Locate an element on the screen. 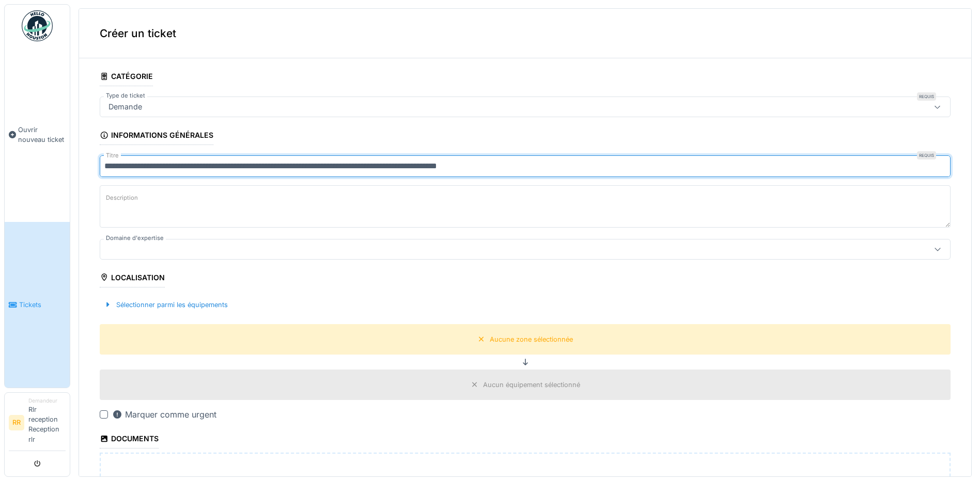 The width and height of the screenshot is (980, 481). span: Ouvrir nouveau ticket is located at coordinates (42, 135).